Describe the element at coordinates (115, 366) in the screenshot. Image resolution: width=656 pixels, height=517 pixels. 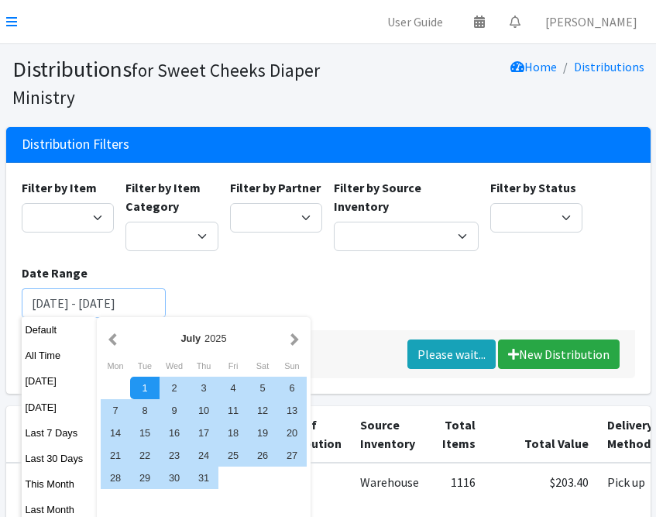
I see `div: Monday` at that location.